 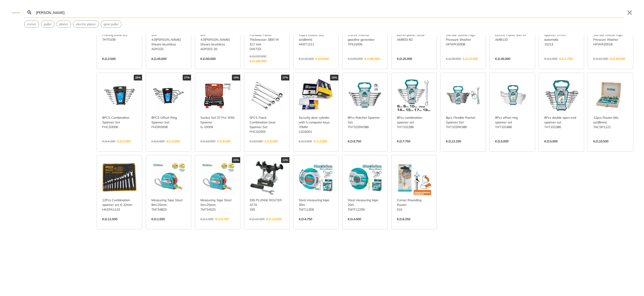 What do you see at coordinates (63, 24) in the screenshot?
I see `div: Suggestion: planer` at bounding box center [63, 24].